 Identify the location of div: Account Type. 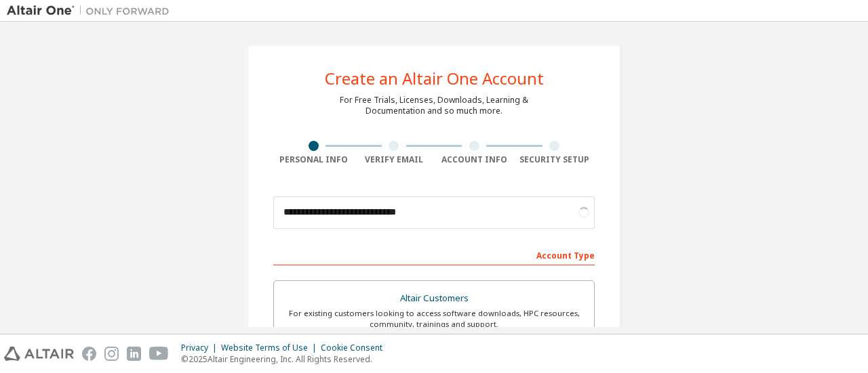
(434, 255).